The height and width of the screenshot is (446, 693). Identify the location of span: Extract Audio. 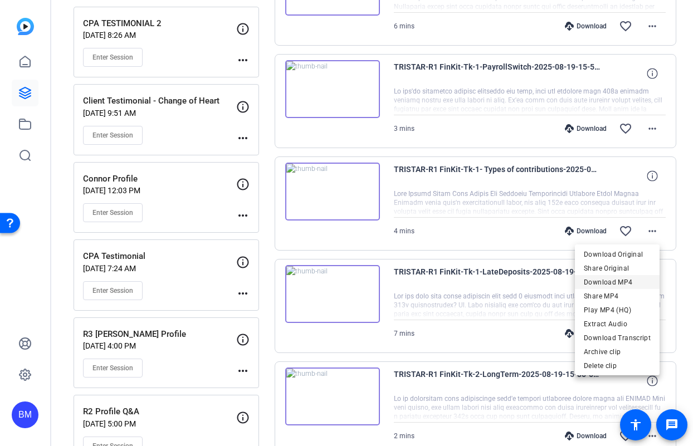
(617, 324).